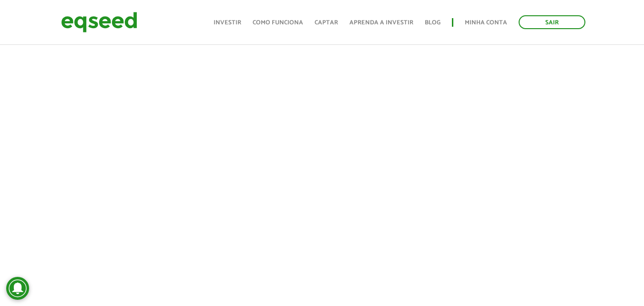 The image size is (644, 306). I want to click on a: Investir, so click(228, 23).